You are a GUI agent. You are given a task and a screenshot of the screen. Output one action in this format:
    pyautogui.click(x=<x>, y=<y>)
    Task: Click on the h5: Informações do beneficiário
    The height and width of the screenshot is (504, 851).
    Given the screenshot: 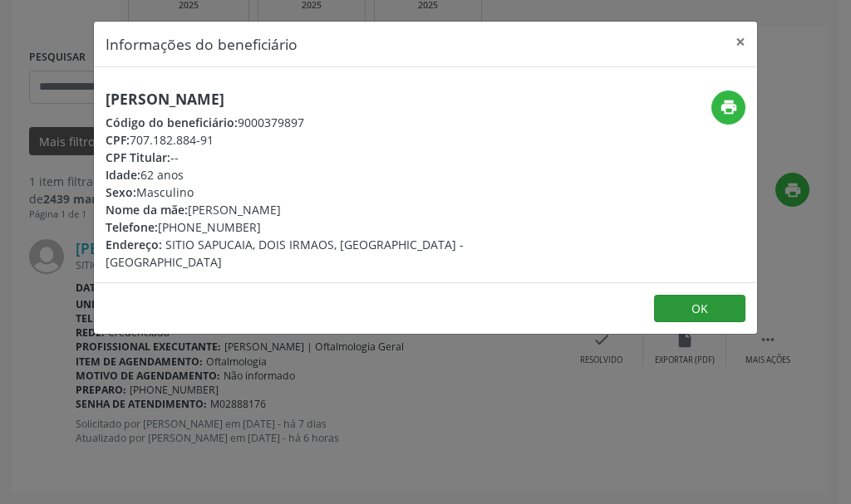 What is the action you would take?
    pyautogui.click(x=201, y=44)
    